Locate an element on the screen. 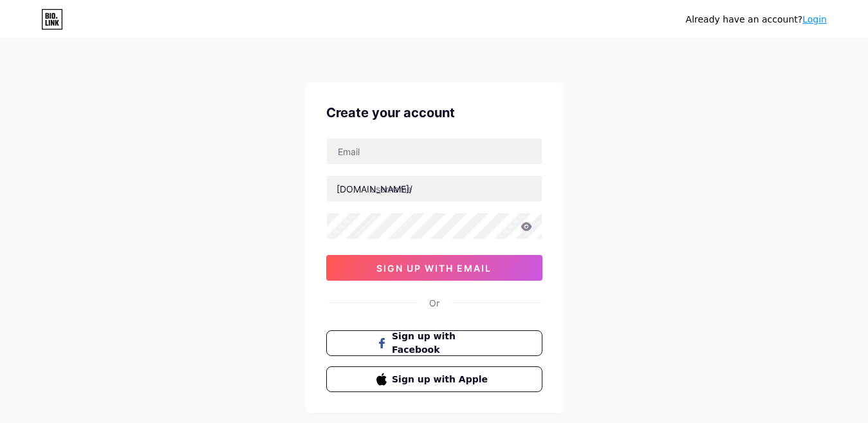 This screenshot has width=868, height=423. input: Email is located at coordinates (434, 151).